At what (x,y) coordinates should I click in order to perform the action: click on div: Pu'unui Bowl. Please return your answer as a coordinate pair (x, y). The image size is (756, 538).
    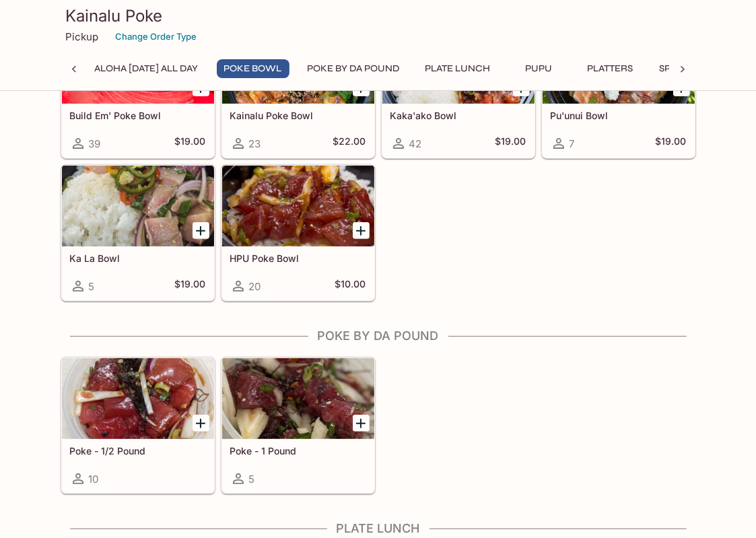
    Looking at the image, I should click on (619, 63).